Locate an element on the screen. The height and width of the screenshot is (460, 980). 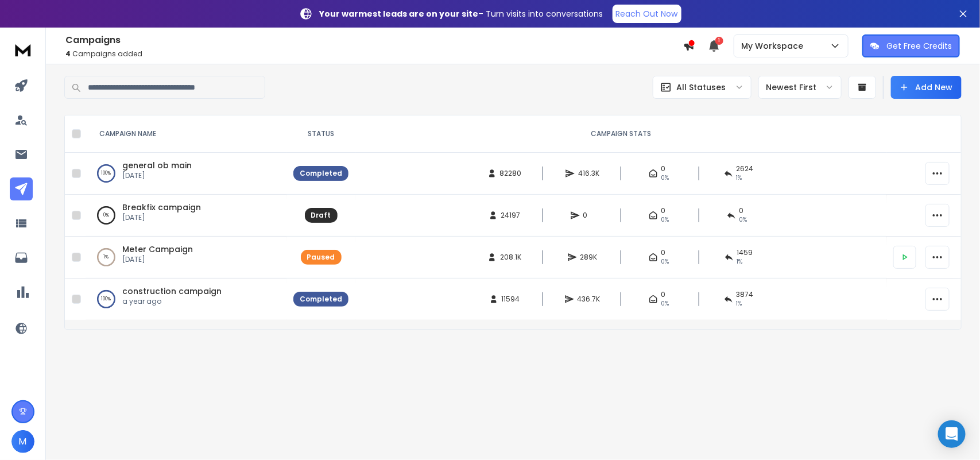
span: 1 is located at coordinates (719, 41).